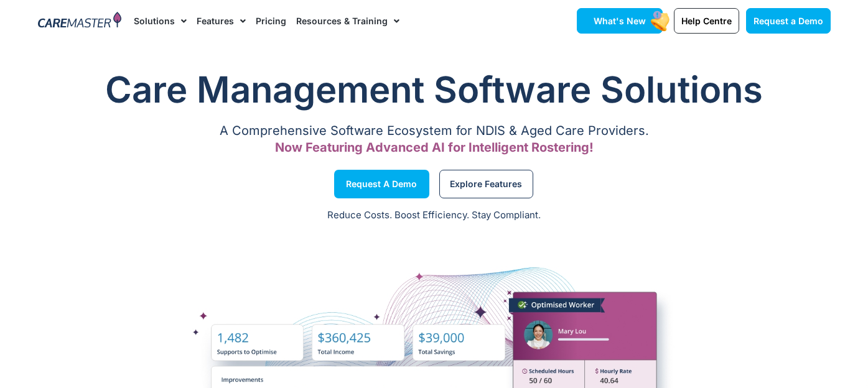  I want to click on img: CareMaster Logo, so click(80, 21).